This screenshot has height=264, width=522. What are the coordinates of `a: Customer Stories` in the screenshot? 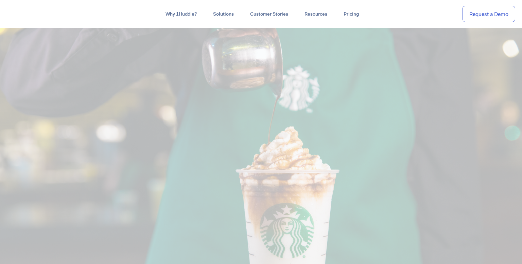 It's located at (269, 14).